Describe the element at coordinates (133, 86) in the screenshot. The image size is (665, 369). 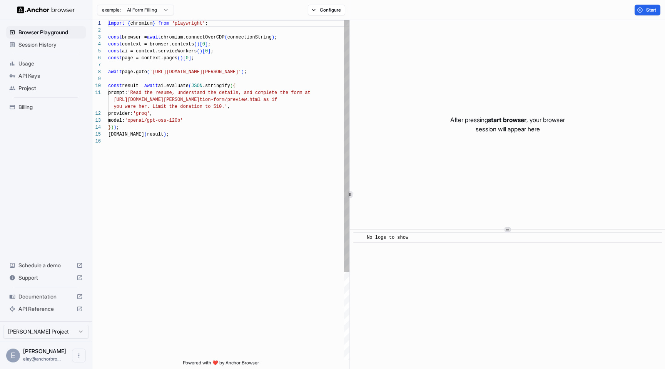
I see `span: result =` at that location.